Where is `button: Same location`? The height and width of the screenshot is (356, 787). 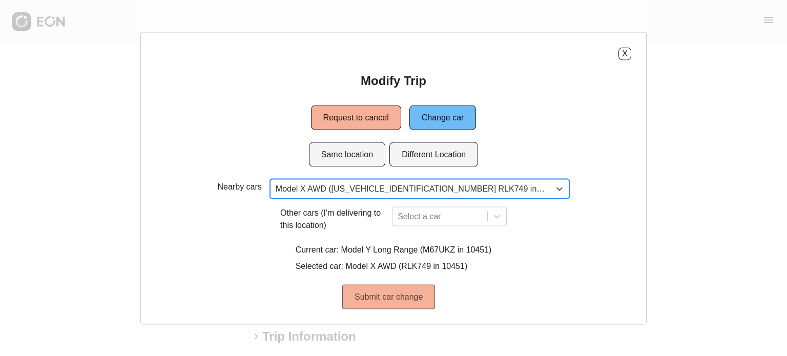
button: Same location is located at coordinates (347, 154).